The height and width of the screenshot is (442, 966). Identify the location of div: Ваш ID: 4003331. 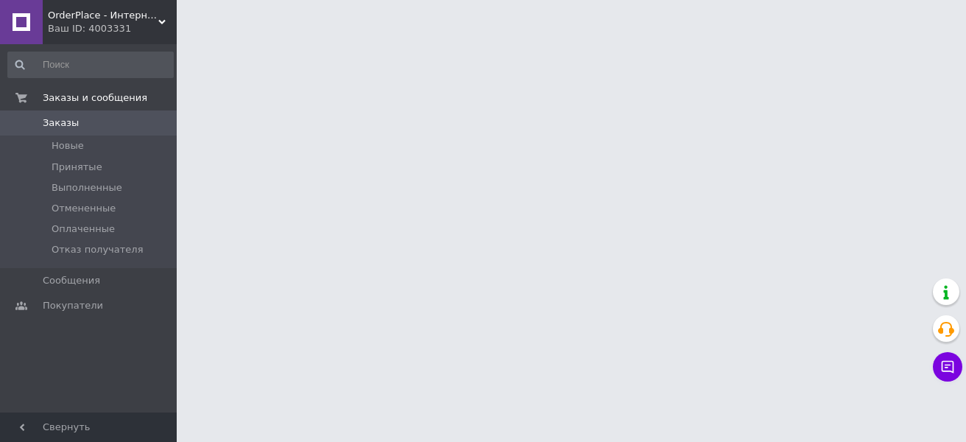
(112, 29).